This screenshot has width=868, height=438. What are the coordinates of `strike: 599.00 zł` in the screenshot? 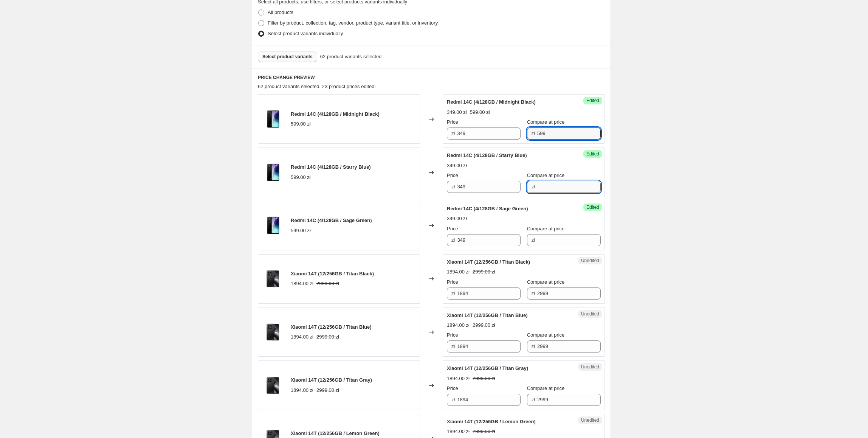 It's located at (480, 112).